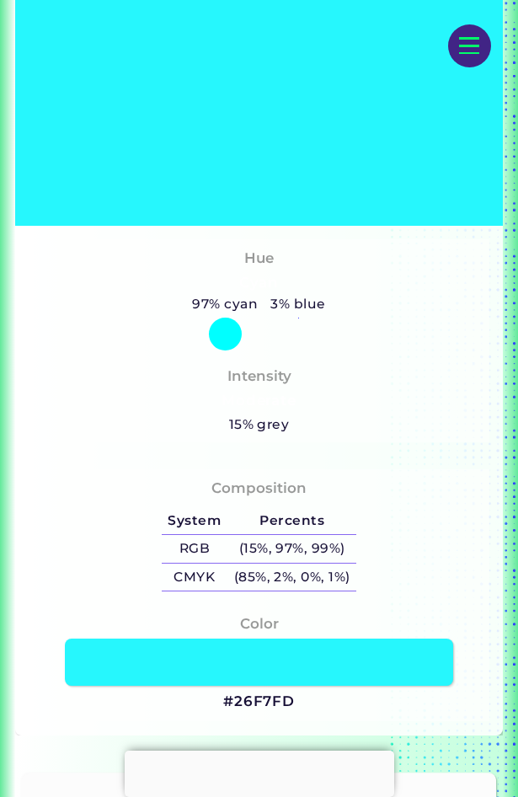  What do you see at coordinates (259, 258) in the screenshot?
I see `h4: Hue` at bounding box center [259, 258].